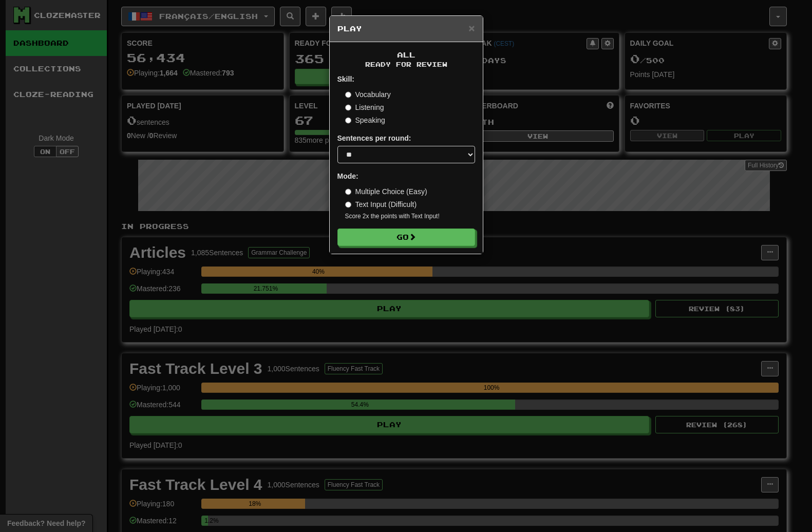 The width and height of the screenshot is (812, 532). I want to click on label: Text Input (Difficult), so click(381, 205).